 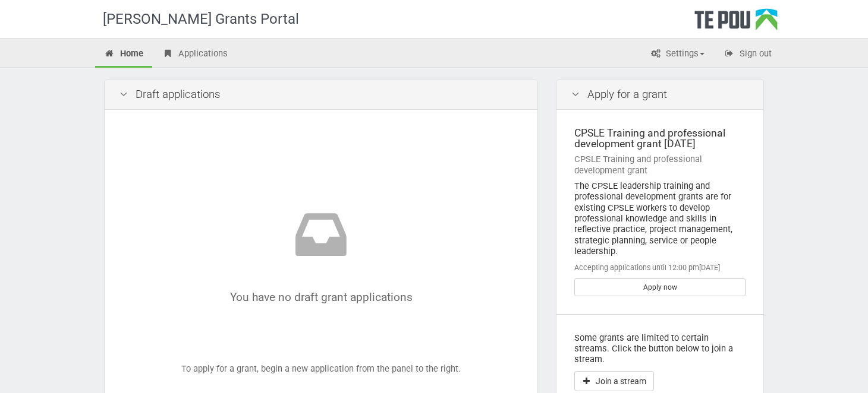 What do you see at coordinates (660, 95) in the screenshot?
I see `div: Apply for a grant` at bounding box center [660, 95].